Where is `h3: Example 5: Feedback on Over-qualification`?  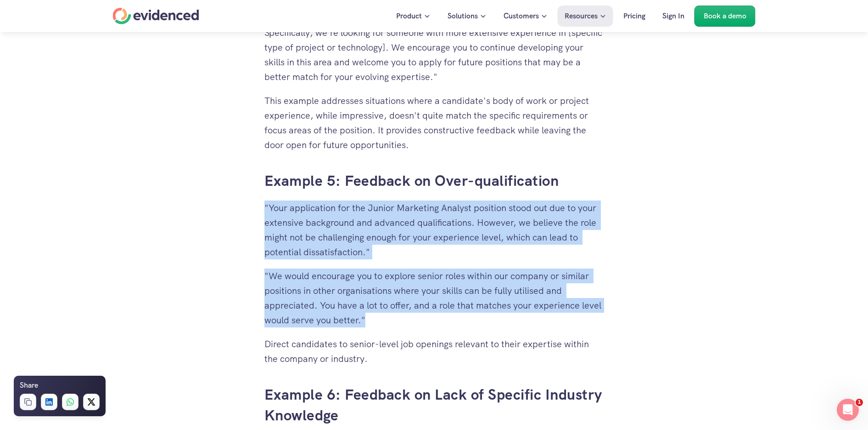 h3: Example 5: Feedback on Over-qualification is located at coordinates (434, 181).